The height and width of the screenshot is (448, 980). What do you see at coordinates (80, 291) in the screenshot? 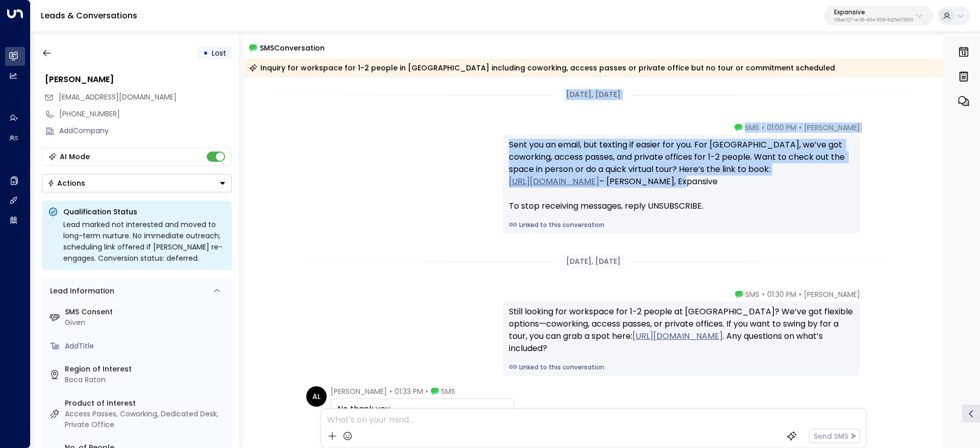
I see `div: Lead Information` at bounding box center [80, 291].